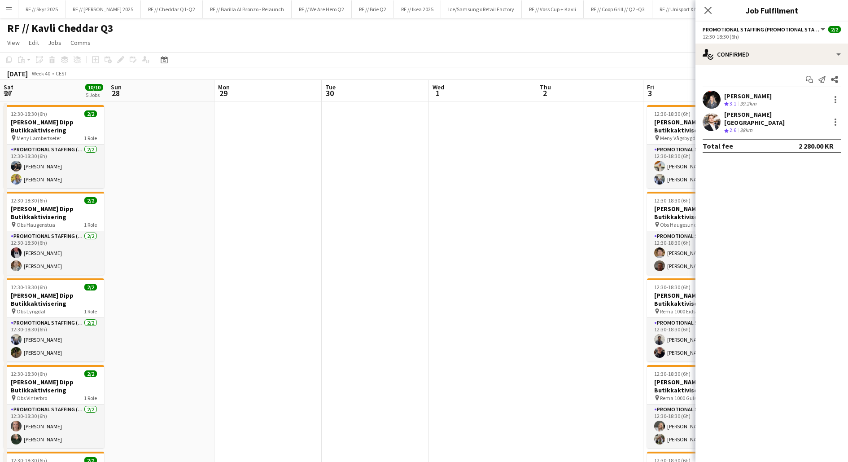 The image size is (848, 462). Describe the element at coordinates (8, 93) in the screenshot. I see `span: 27` at that location.